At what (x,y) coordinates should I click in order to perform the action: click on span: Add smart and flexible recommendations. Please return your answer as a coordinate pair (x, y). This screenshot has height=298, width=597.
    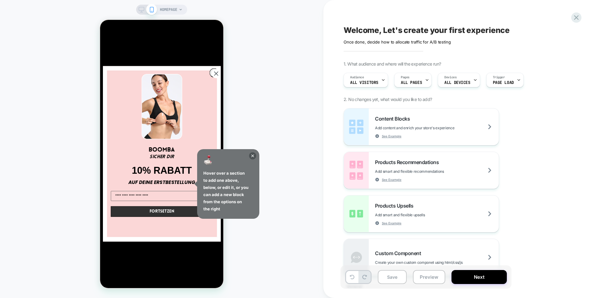
    Looking at the image, I should click on (425, 171).